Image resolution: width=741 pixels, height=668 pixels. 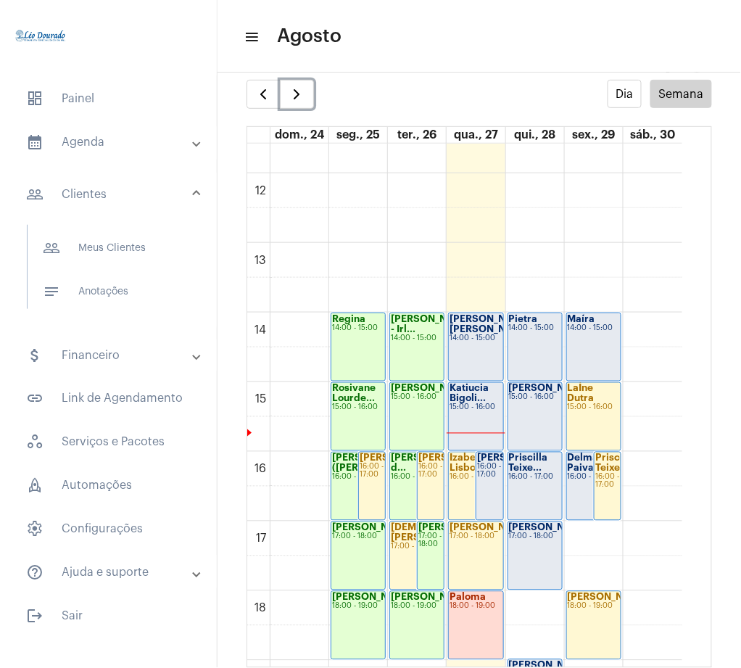 I want to click on a: 25 de agosto de 2025, so click(x=358, y=135).